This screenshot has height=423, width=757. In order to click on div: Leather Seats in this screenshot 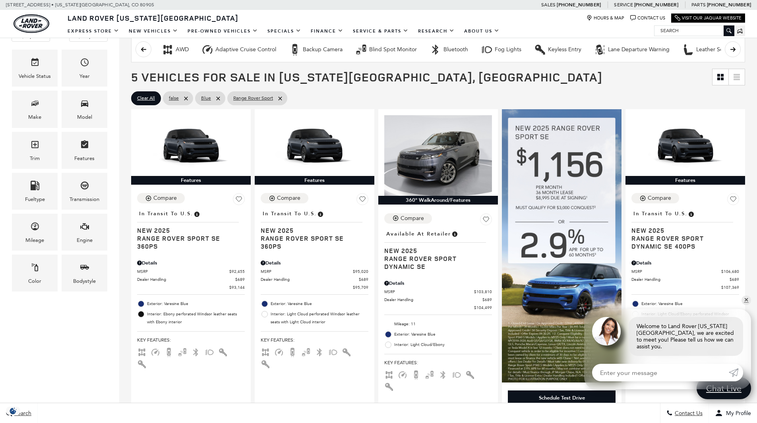, I will do `click(713, 50)`.